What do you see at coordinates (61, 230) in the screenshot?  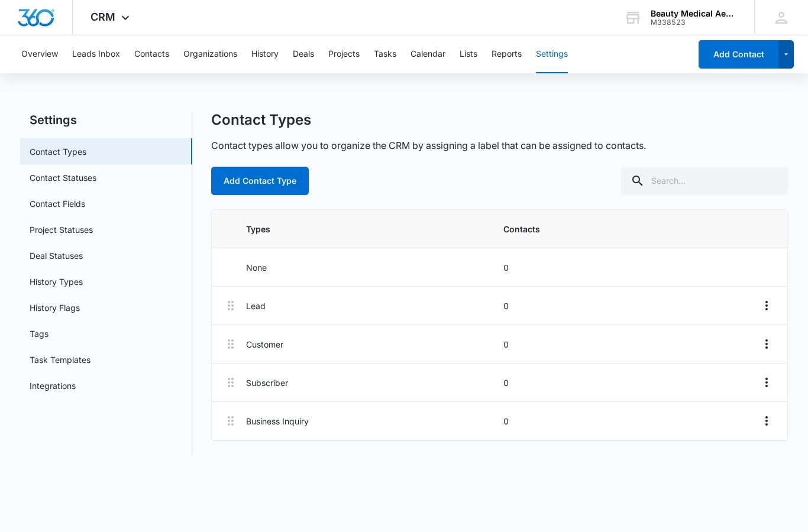 I see `a: Project Statuses` at bounding box center [61, 230].